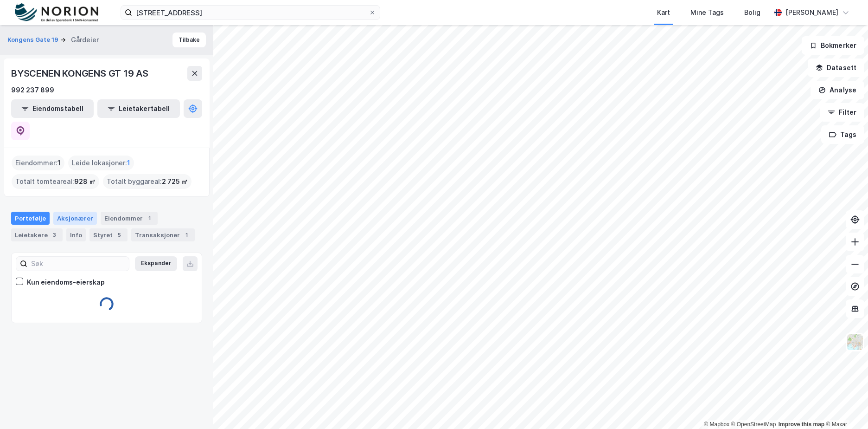  I want to click on div: Mine Tags, so click(707, 12).